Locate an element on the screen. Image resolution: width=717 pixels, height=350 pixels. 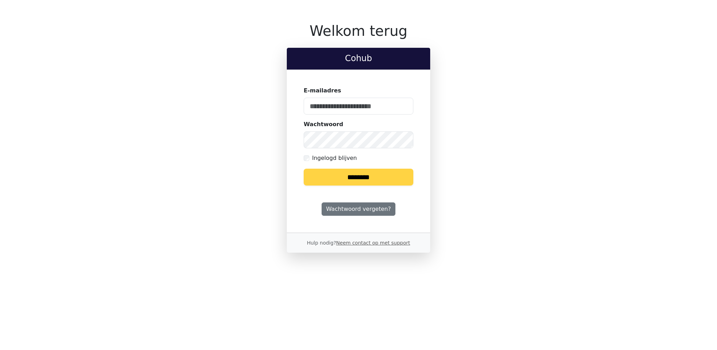
label: E-mailadres is located at coordinates (322, 91).